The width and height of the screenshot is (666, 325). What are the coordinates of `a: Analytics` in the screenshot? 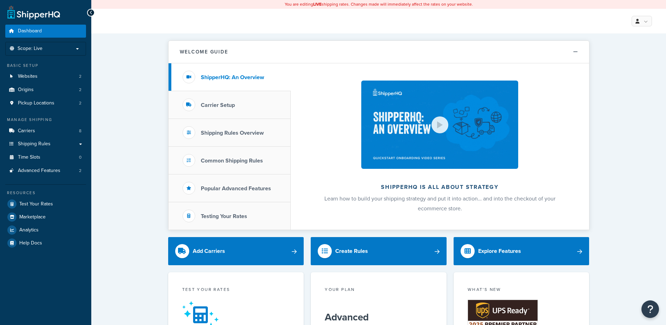 It's located at (46, 230).